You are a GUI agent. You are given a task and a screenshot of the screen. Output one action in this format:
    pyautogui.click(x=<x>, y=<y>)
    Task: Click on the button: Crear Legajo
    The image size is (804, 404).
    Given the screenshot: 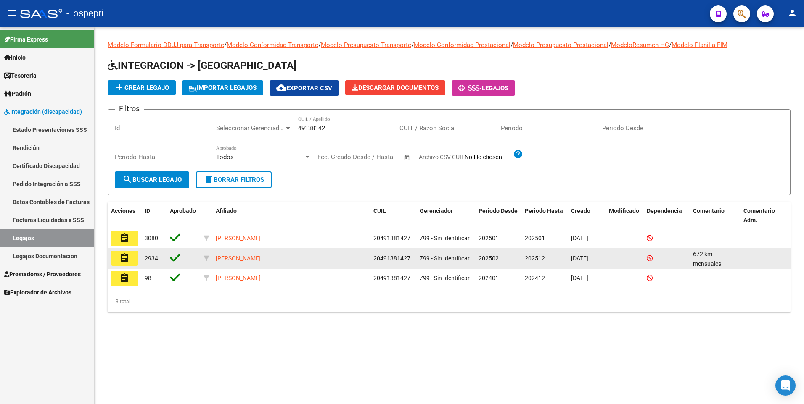 What is the action you would take?
    pyautogui.click(x=142, y=88)
    